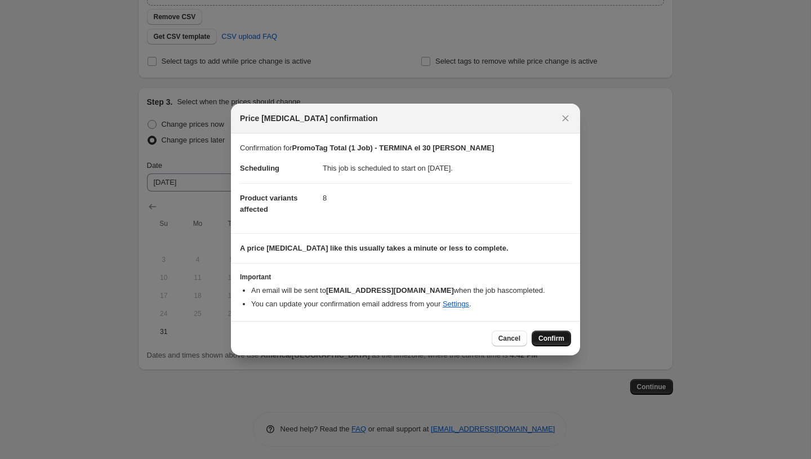 This screenshot has height=459, width=811. What do you see at coordinates (566, 118) in the screenshot?
I see `button: Close` at bounding box center [566, 118].